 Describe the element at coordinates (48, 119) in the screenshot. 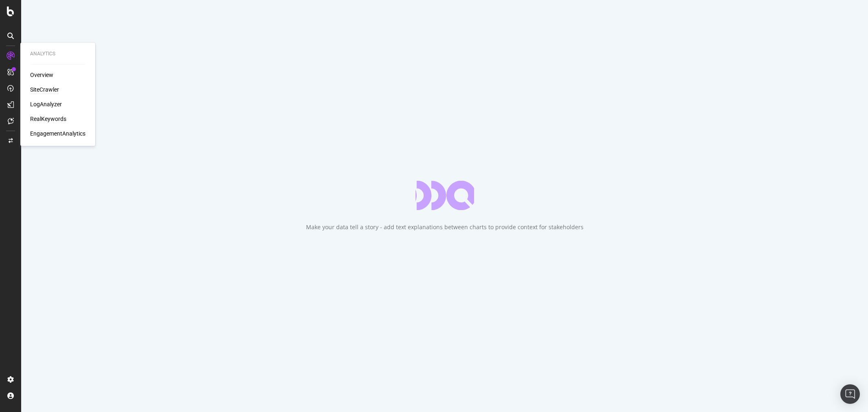

I see `div: RealKeywords` at that location.